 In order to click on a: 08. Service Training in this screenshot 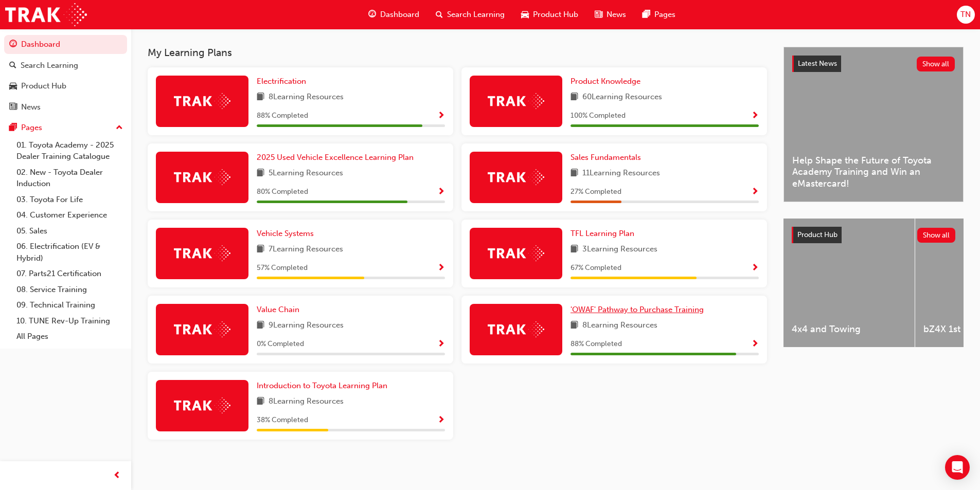, I will do `click(70, 290)`.